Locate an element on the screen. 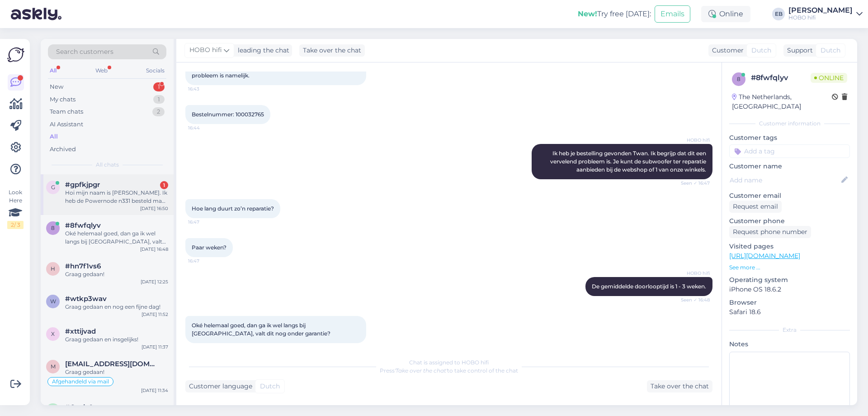 This screenshot has width=868, height=416. span: Seen ✓ 16:47 is located at coordinates (692, 183).